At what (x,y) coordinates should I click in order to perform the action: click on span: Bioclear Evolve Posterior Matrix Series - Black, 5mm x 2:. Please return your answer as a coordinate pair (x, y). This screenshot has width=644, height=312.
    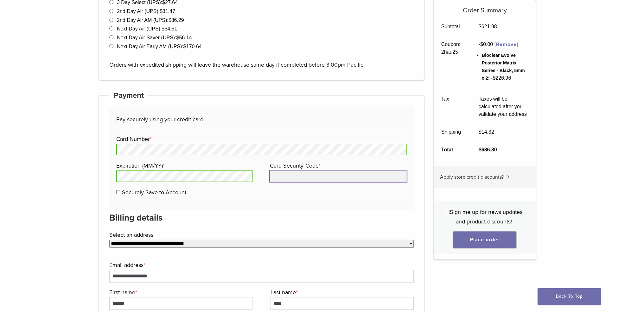
    Looking at the image, I should click on (503, 67).